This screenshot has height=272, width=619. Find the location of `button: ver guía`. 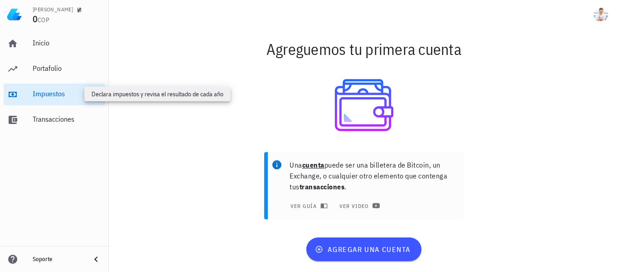

button: ver guía is located at coordinates (308, 205).